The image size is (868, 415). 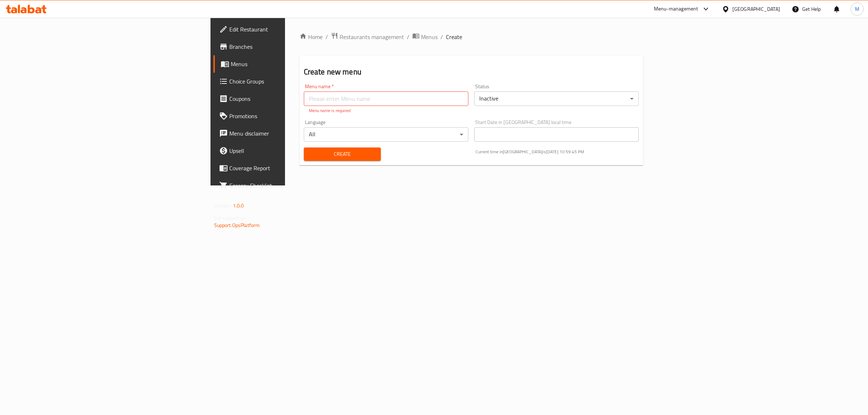 I want to click on span: Grocery Checklist, so click(x=290, y=185).